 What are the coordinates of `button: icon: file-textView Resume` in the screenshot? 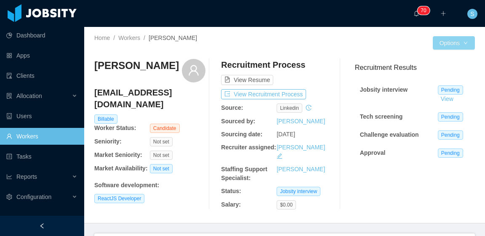 It's located at (247, 80).